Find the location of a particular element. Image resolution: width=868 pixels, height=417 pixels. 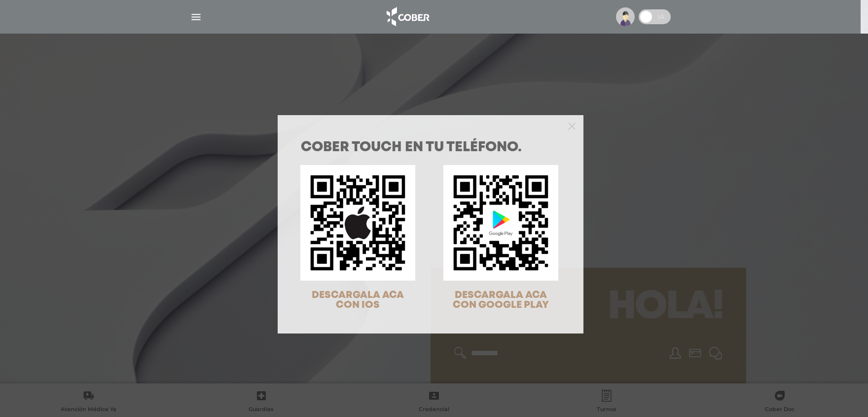

span: DESCARGALA ACA CON IOS is located at coordinates (358, 300).